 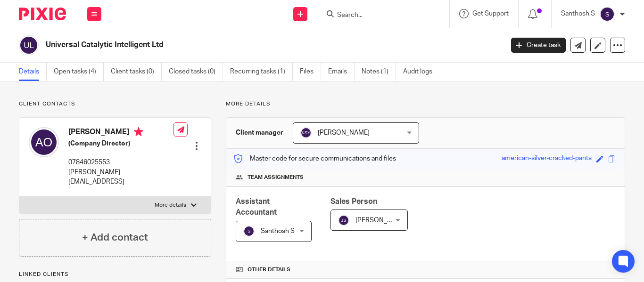 I want to click on p: Linked clients, so click(x=115, y=275).